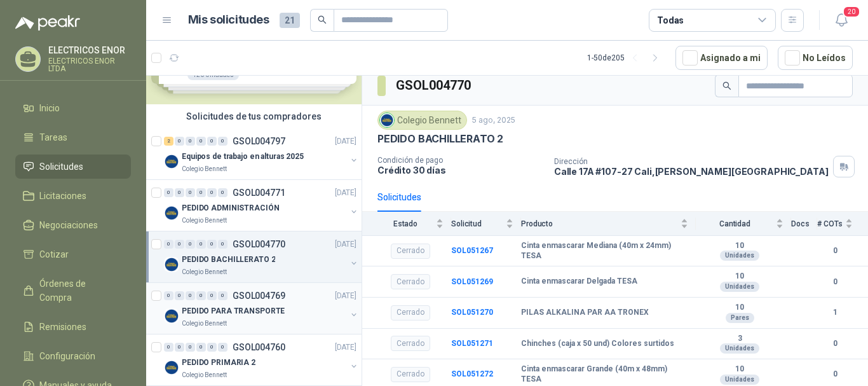 This screenshot has width=868, height=386. Describe the element at coordinates (472, 312) in the screenshot. I see `a: SOL051270` at that location.